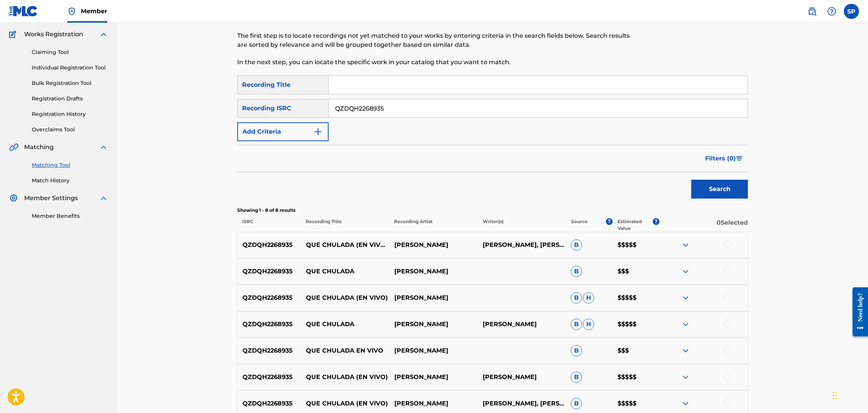 This screenshot has width=868, height=413. I want to click on div: Need help?, so click(13, 25).